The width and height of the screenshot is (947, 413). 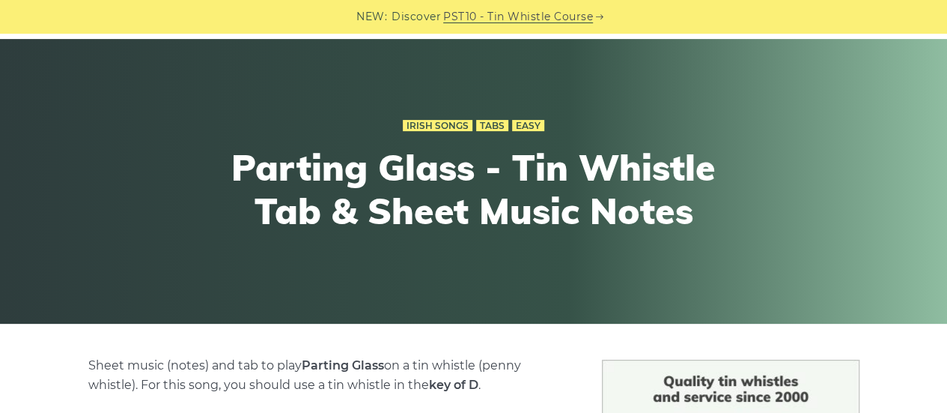 I want to click on span: NEW:, so click(x=371, y=16).